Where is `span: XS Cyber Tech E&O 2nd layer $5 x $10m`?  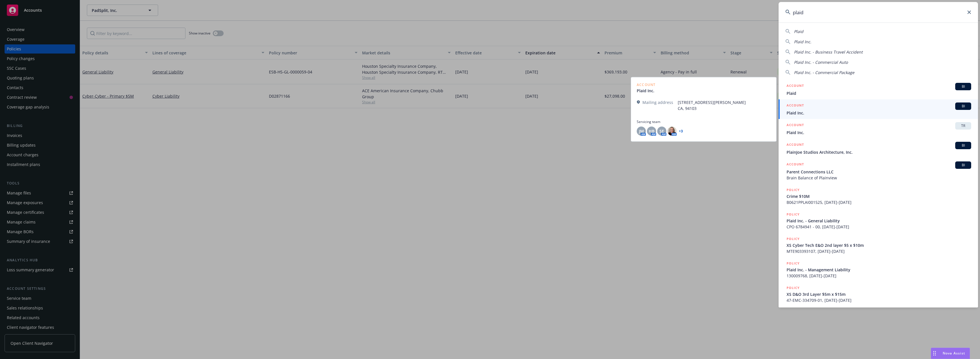
span: XS Cyber Tech E&O 2nd layer $5 x $10m is located at coordinates (879, 245).